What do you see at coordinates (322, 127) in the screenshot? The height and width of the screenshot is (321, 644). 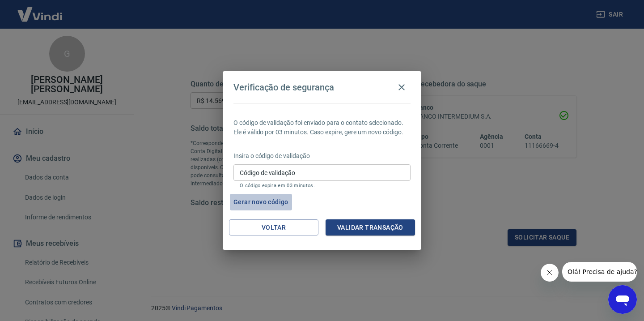 I see `p: O código de validação foi enviado para o contato selecionado. Ele é válido por 03 minutos. Caso e...` at bounding box center [322, 127].